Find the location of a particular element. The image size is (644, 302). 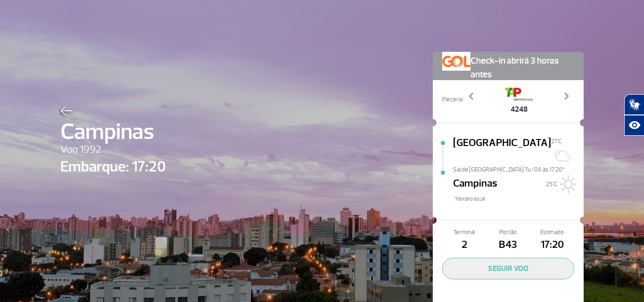

span: 2 is located at coordinates (464, 245).